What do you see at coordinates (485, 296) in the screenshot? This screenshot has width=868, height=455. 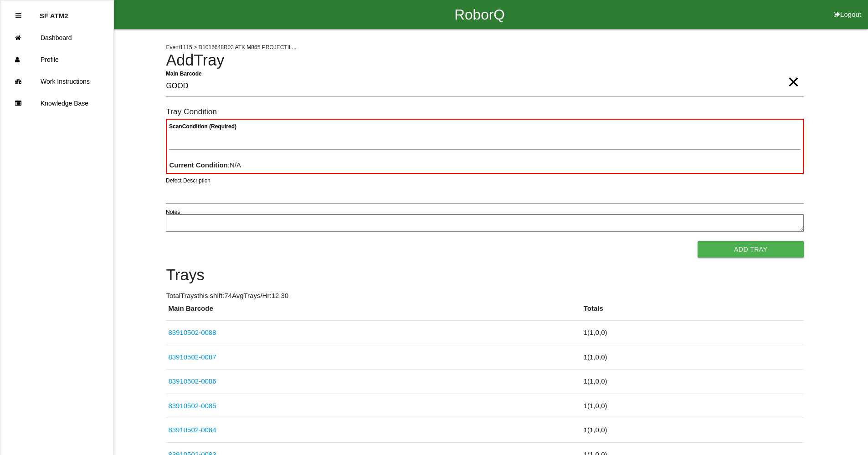 I see `p: Total Trays this shift: 74 Avg Trays /Hr: 12.30` at bounding box center [485, 296].